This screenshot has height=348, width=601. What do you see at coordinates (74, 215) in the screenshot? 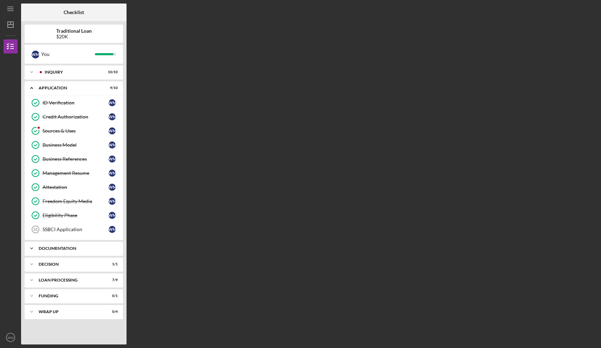
I see `a: Eligibility PhaseWM` at bounding box center [74, 215].